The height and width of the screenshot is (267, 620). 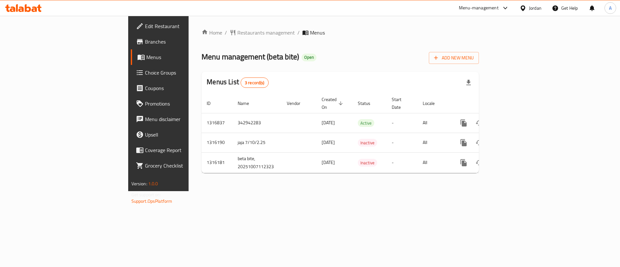 I want to click on span: Menu management ( beta bite ), so click(x=250, y=57).